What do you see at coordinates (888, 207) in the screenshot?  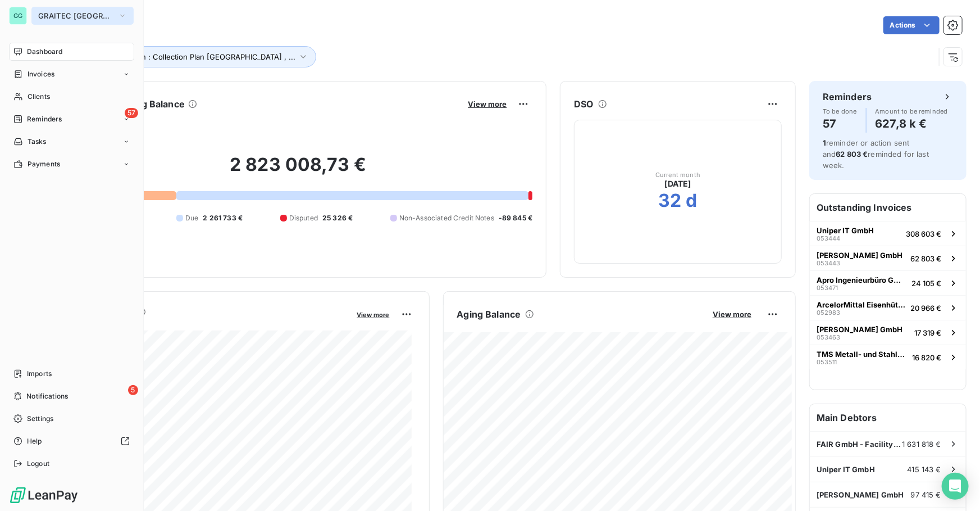 I see `h6: Outstanding Invoices` at bounding box center [888, 207].